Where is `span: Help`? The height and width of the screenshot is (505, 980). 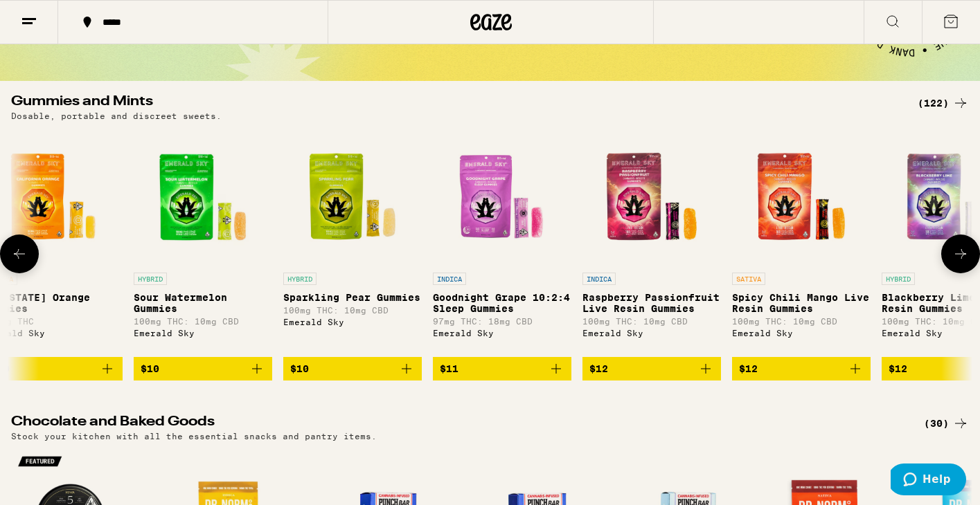
span: Help is located at coordinates (46, 16).